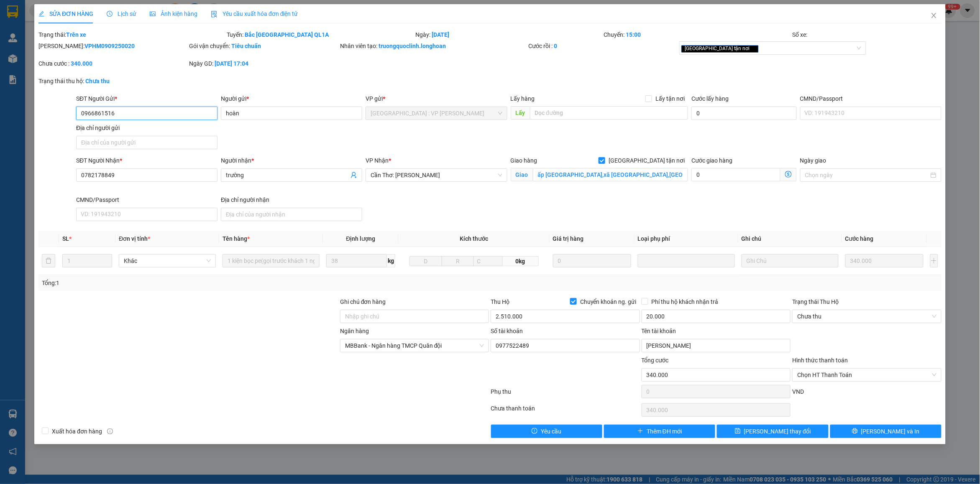 The height and width of the screenshot is (484, 980). Describe the element at coordinates (609, 113) in the screenshot. I see `input: Dọc đường` at that location.